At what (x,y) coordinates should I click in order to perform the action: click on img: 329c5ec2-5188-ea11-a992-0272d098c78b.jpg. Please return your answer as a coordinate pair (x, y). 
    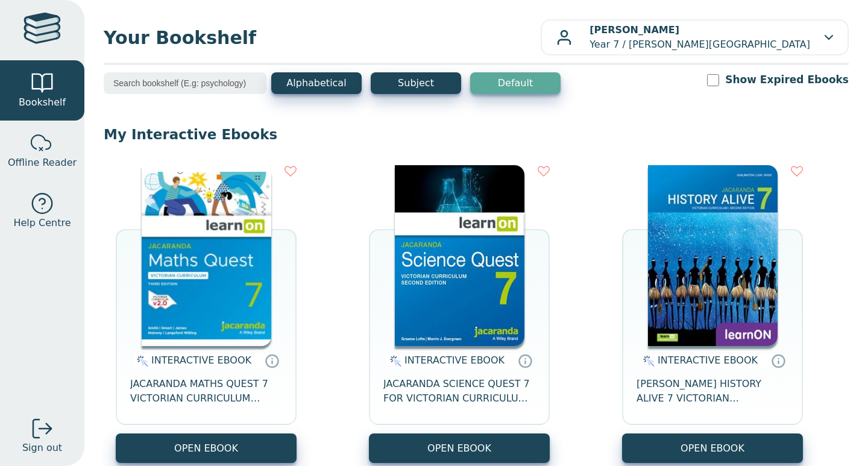
    Looking at the image, I should click on (459, 256).